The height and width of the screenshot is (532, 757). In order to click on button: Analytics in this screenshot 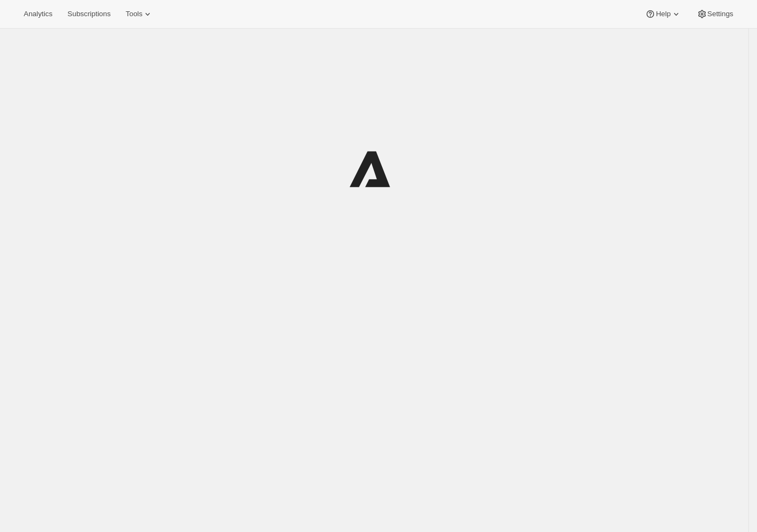, I will do `click(38, 14)`.